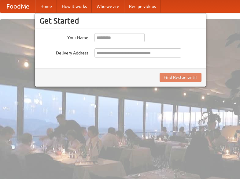 The height and width of the screenshot is (179, 240). Describe the element at coordinates (180, 77) in the screenshot. I see `button: Find Restaurants!` at that location.